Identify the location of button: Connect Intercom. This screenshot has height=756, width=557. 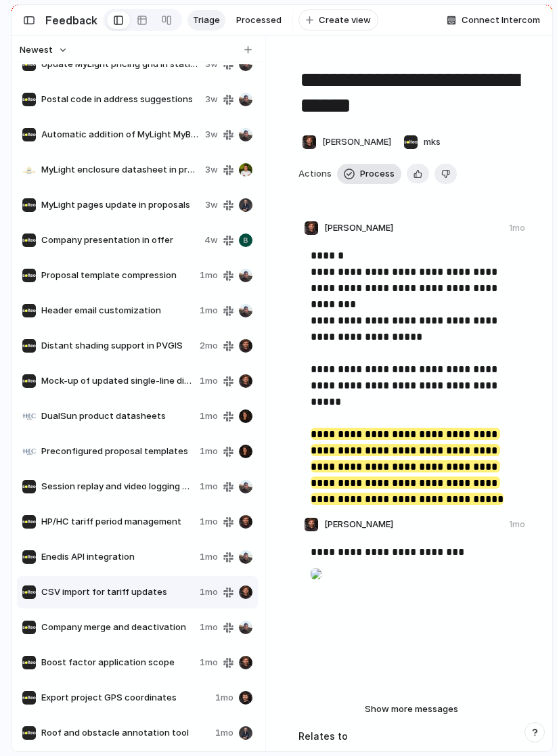
(493, 20).